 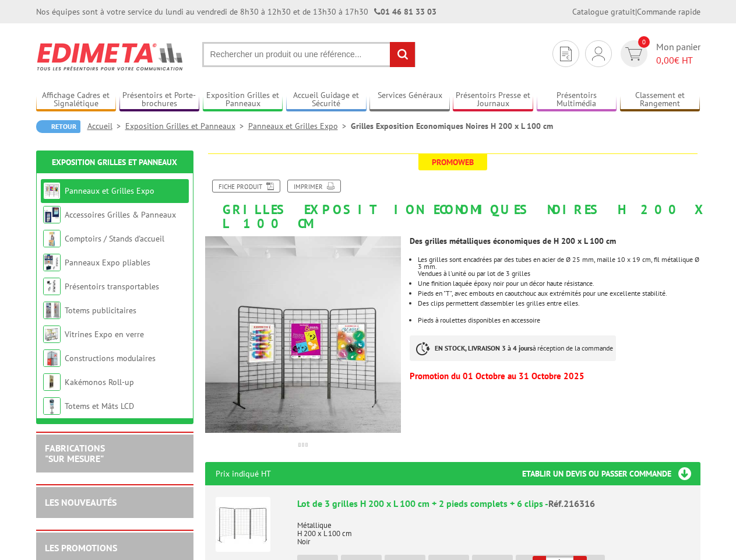 I want to click on a: Catalogue gratuit, so click(x=604, y=12).